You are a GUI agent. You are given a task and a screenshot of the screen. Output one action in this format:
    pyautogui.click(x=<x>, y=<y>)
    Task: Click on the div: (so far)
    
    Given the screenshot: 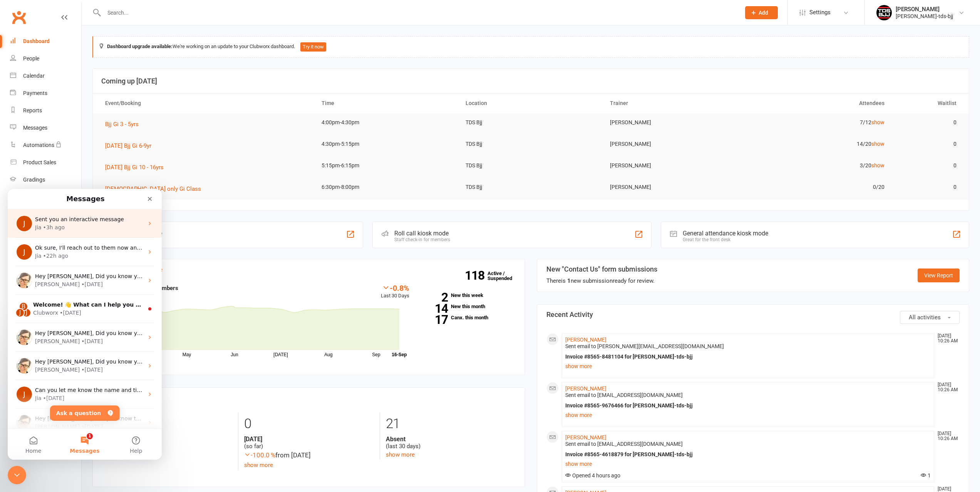 What is the action you would take?
    pyautogui.click(x=309, y=443)
    